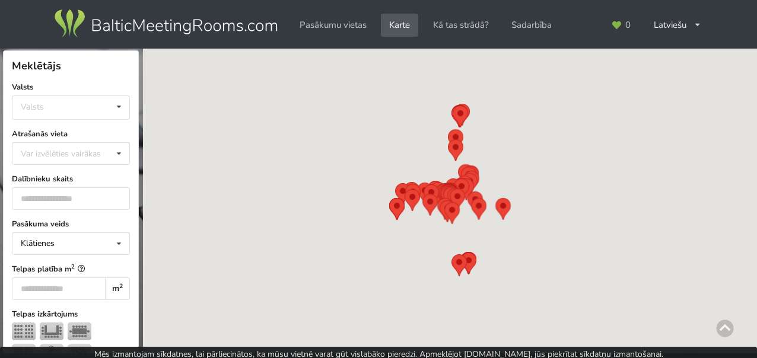  Describe the element at coordinates (677, 25) in the screenshot. I see `div: Latviešu` at that location.